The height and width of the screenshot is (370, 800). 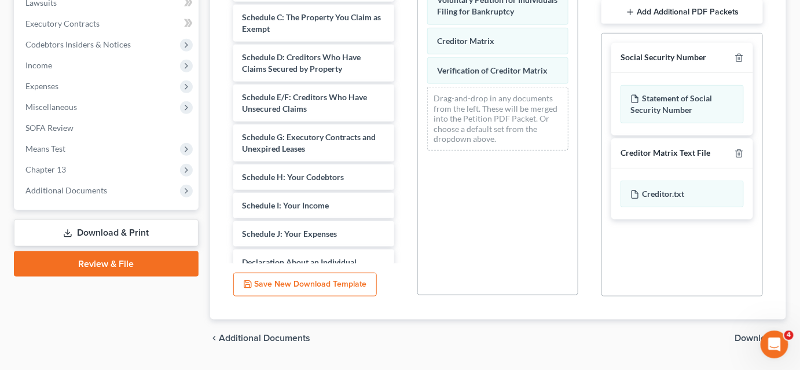 What do you see at coordinates (106, 264) in the screenshot?
I see `a: Review & File` at bounding box center [106, 264].